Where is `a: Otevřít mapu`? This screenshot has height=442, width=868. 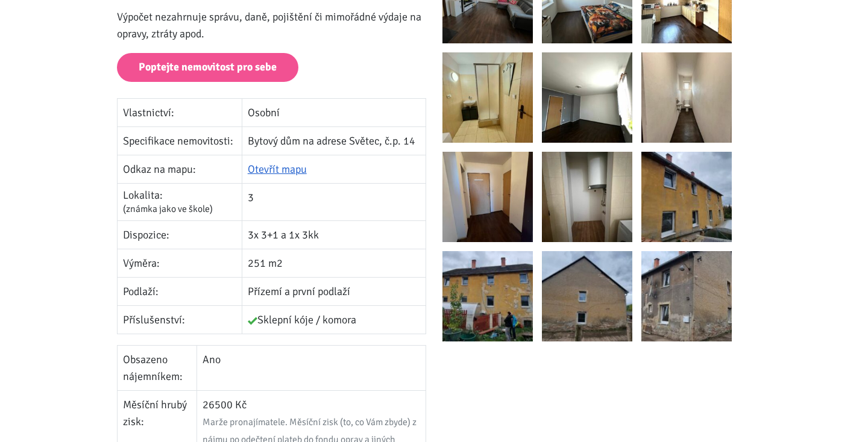
a: Otevřít mapu is located at coordinates (277, 169).